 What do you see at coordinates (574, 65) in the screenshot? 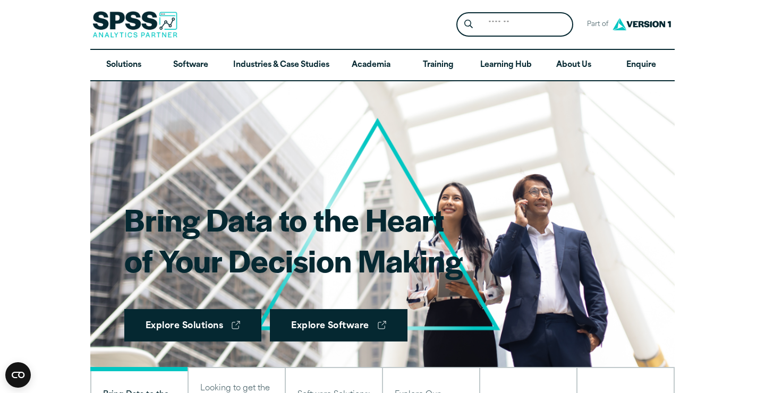
I see `a: About Us` at bounding box center [574, 65].